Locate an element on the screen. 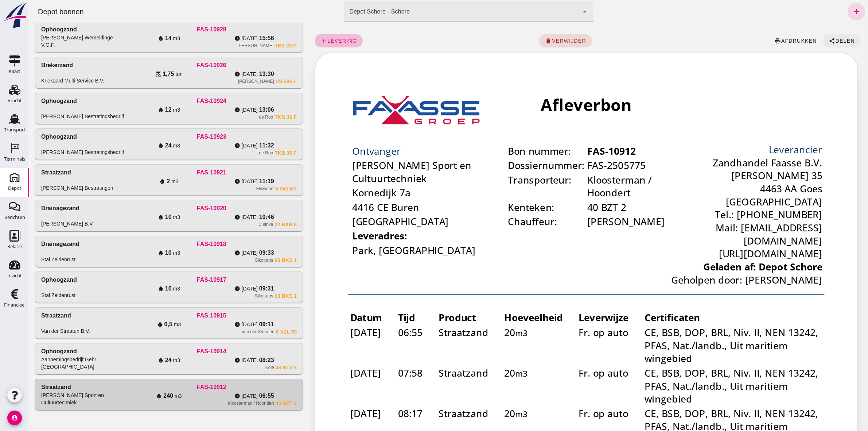  span: 11:32 is located at coordinates (237, 145).